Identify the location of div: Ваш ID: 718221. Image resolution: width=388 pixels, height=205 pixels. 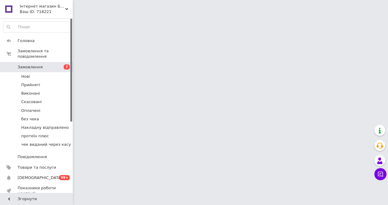
(46, 12).